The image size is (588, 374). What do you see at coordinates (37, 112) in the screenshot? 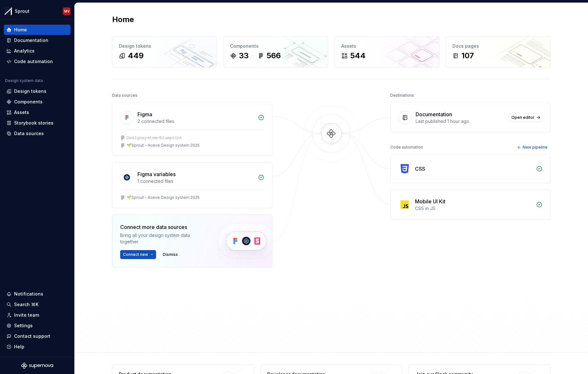
I see `a: Assets` at bounding box center [37, 112].